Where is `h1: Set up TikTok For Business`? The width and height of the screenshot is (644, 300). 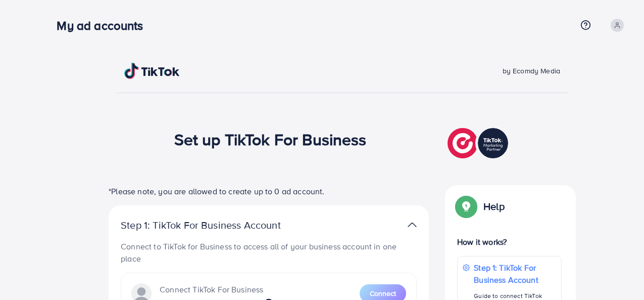 h1: Set up TikTok For Business is located at coordinates (271, 139).